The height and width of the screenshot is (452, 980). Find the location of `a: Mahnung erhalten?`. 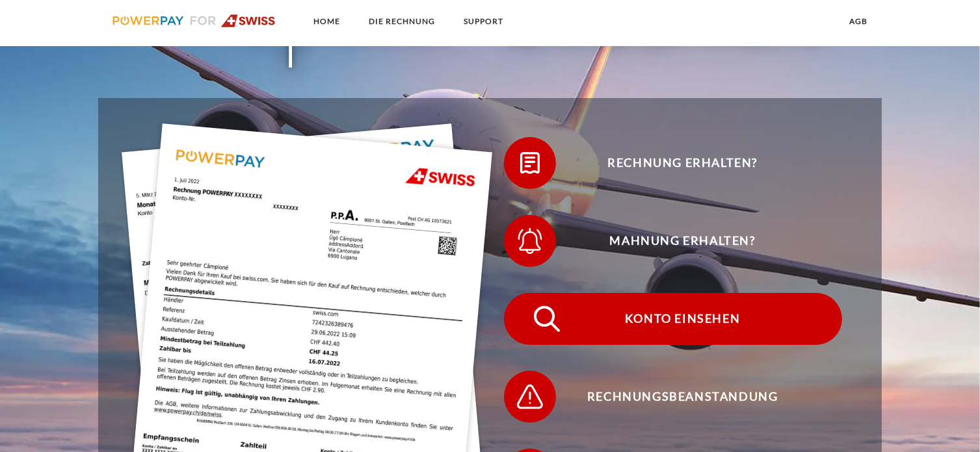

a: Mahnung erhalten? is located at coordinates (673, 241).